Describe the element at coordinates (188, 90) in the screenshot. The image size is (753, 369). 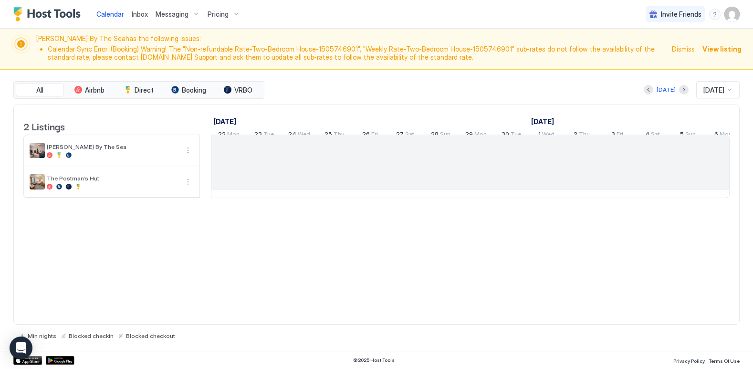
I see `button: Booking` at that location.